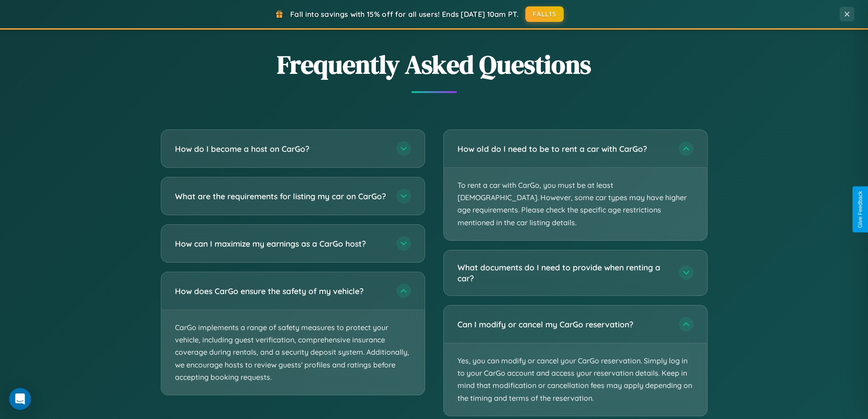 Image resolution: width=868 pixels, height=419 pixels. What do you see at coordinates (20, 399) in the screenshot?
I see `div: Open Intercom Messenger` at bounding box center [20, 399].